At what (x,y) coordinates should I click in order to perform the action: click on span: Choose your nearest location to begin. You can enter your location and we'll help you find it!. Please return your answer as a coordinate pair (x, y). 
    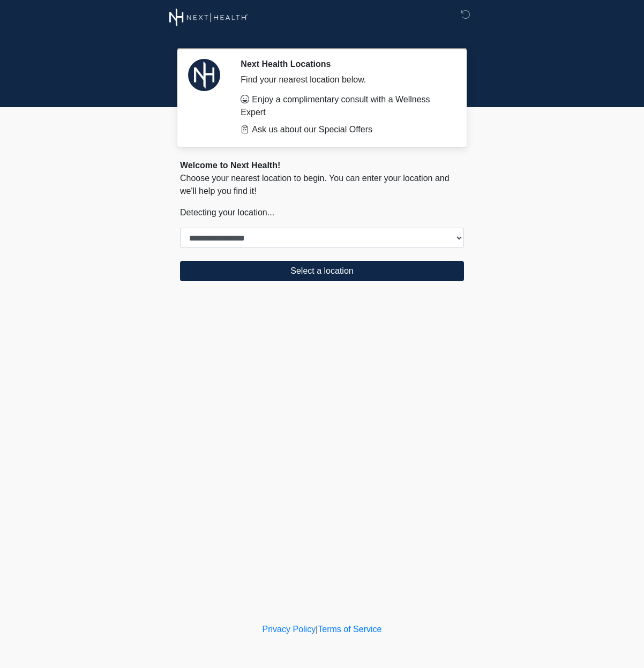
    Looking at the image, I should click on (315, 185).